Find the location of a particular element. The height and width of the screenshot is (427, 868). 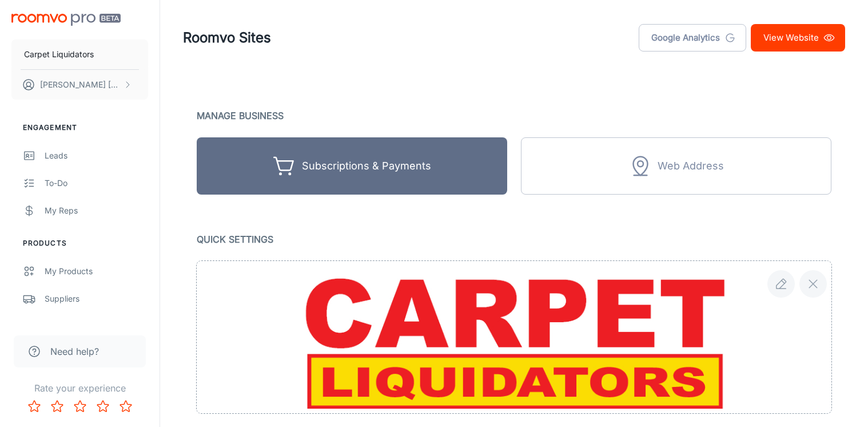

div: Leads is located at coordinates (96, 155).